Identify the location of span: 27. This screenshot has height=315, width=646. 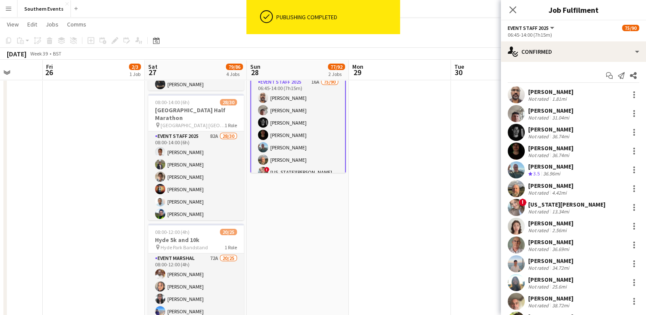
(152, 72).